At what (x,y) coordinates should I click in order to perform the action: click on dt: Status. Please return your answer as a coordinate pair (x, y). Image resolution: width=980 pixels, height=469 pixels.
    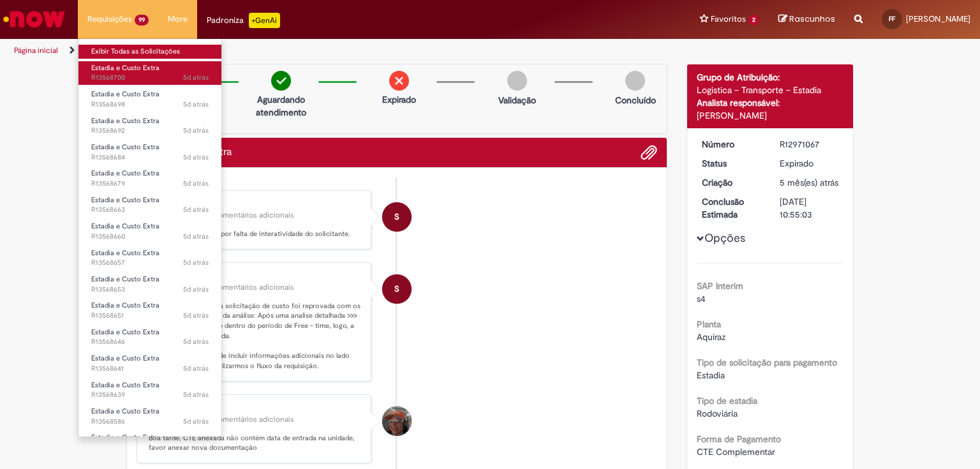
    Looking at the image, I should click on (731, 164).